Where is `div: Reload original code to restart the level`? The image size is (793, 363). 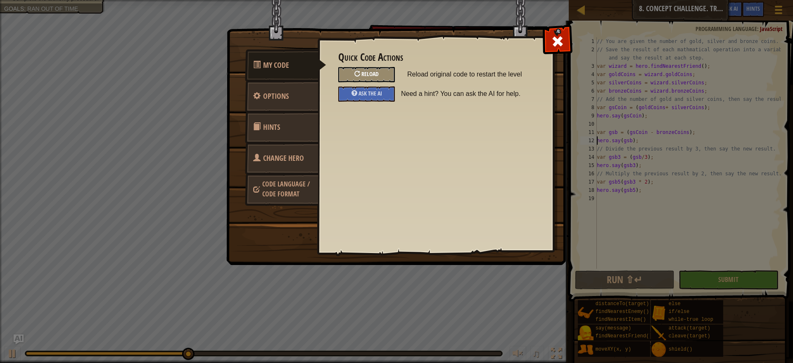
div: Reload original code to restart the level is located at coordinates (366, 74).